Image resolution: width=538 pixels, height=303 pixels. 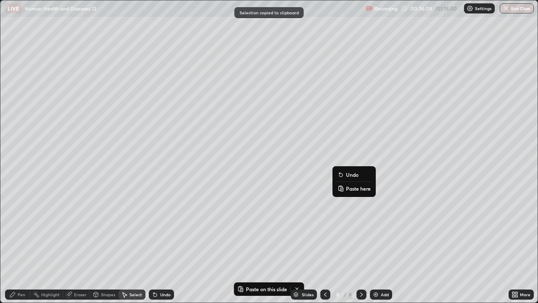 I want to click on div: More, so click(x=525, y=294).